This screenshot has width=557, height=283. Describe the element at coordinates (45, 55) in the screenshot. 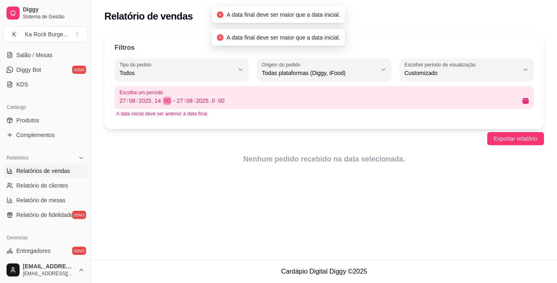

I see `a: Salão / Mesas` at that location.